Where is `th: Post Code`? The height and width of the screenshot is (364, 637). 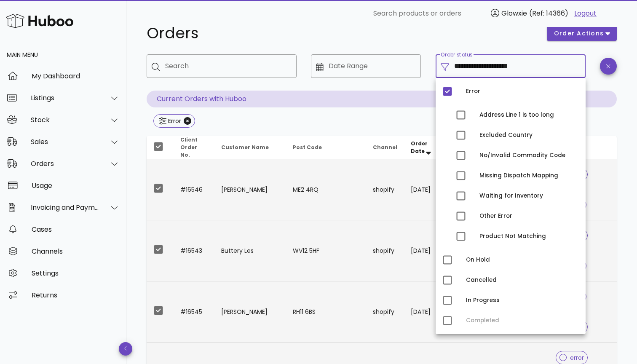 th: Post Code is located at coordinates (326, 148).